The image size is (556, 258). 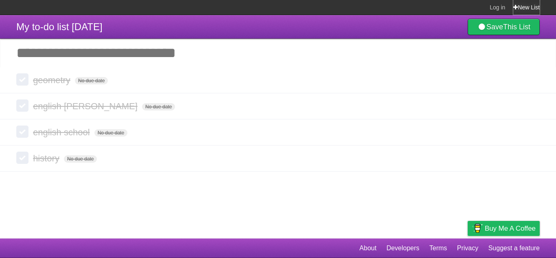 I want to click on a: About, so click(x=368, y=248).